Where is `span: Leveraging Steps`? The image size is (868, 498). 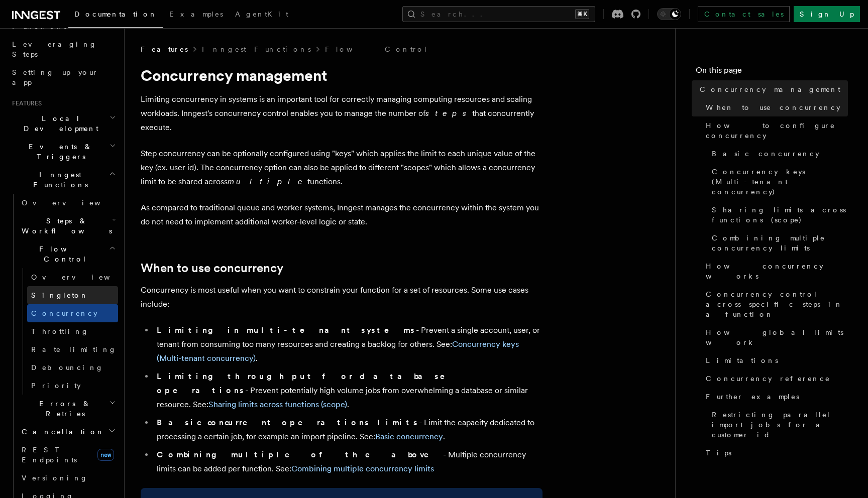
span: Leveraging Steps is located at coordinates (54, 49).